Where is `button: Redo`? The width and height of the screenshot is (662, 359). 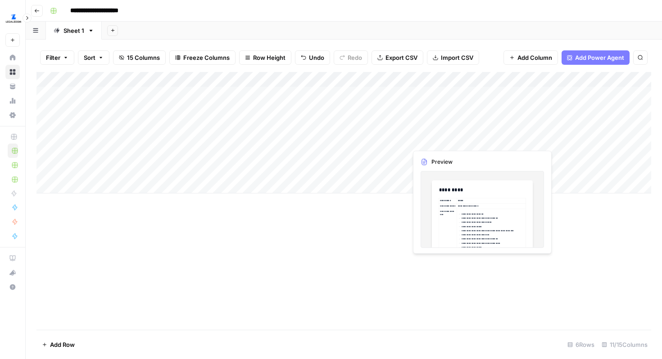
button: Redo is located at coordinates (351, 58).